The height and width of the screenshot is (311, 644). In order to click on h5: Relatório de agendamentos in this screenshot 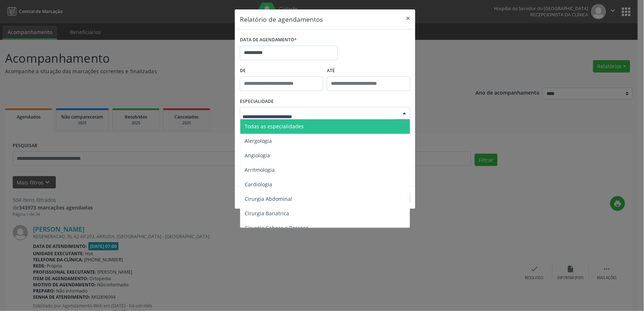, I will do `click(281, 19)`.